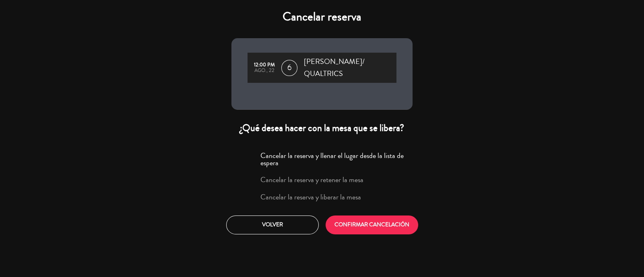 This screenshot has height=277, width=644. What do you see at coordinates (289, 68) in the screenshot?
I see `span: 6` at bounding box center [289, 68].